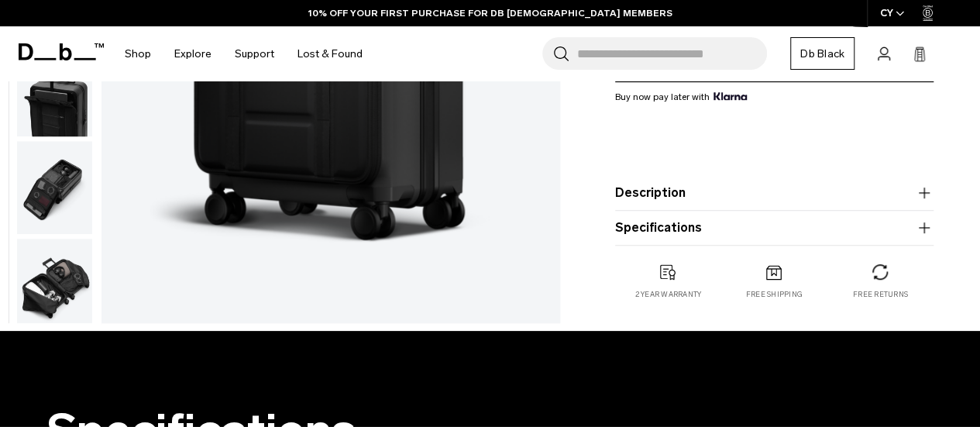 The height and width of the screenshot is (427, 980). Describe the element at coordinates (774, 294) in the screenshot. I see `p: Free shipping` at that location.